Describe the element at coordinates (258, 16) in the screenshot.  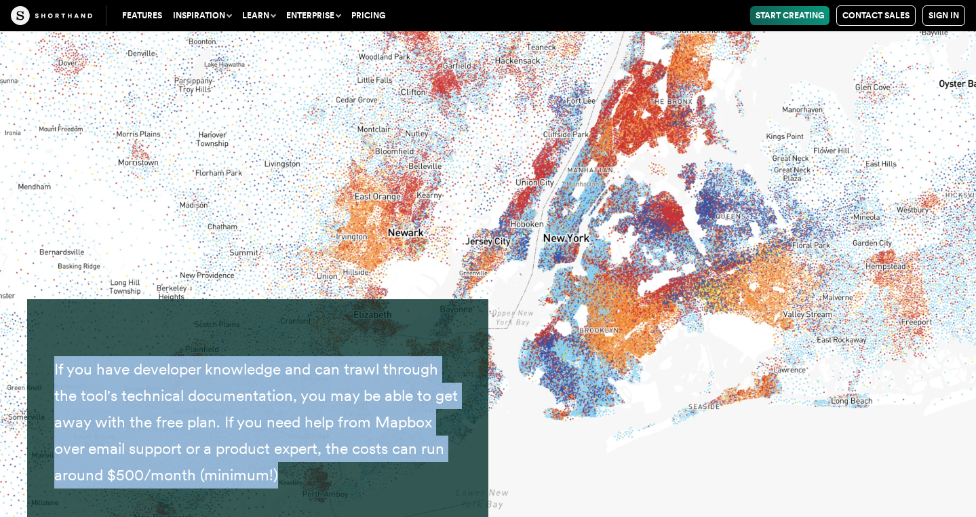
I see `button: Learn` at that location.